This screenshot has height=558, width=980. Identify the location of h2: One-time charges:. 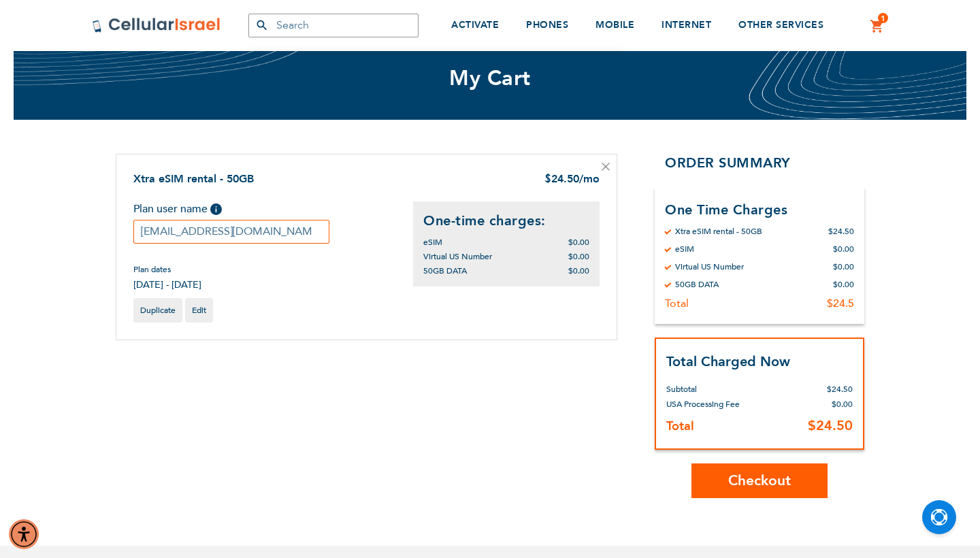
(507, 221).